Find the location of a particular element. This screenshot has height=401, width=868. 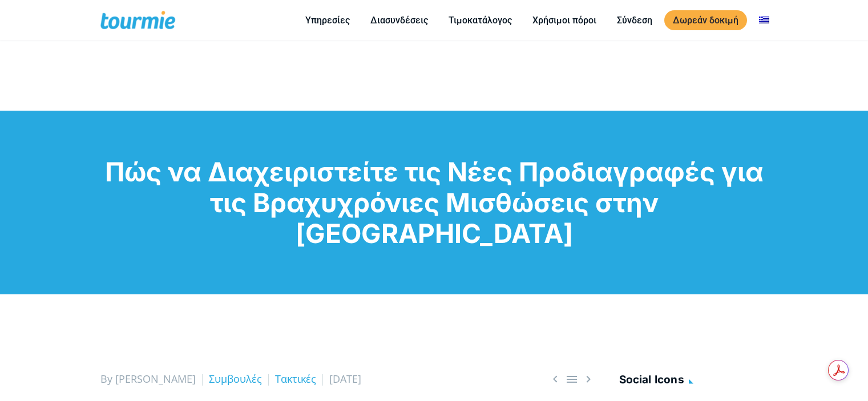

a: Χρήσιμοι πόροι is located at coordinates (565, 20).